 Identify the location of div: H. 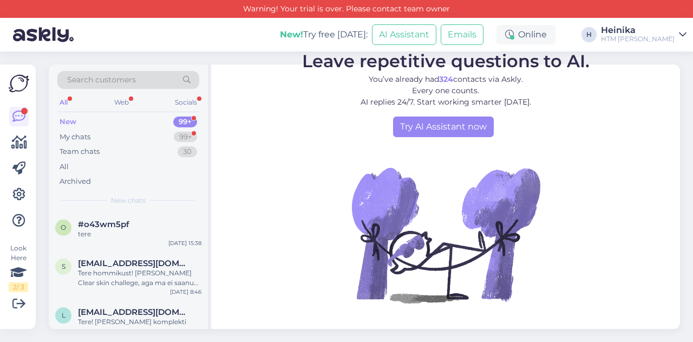
(589, 35).